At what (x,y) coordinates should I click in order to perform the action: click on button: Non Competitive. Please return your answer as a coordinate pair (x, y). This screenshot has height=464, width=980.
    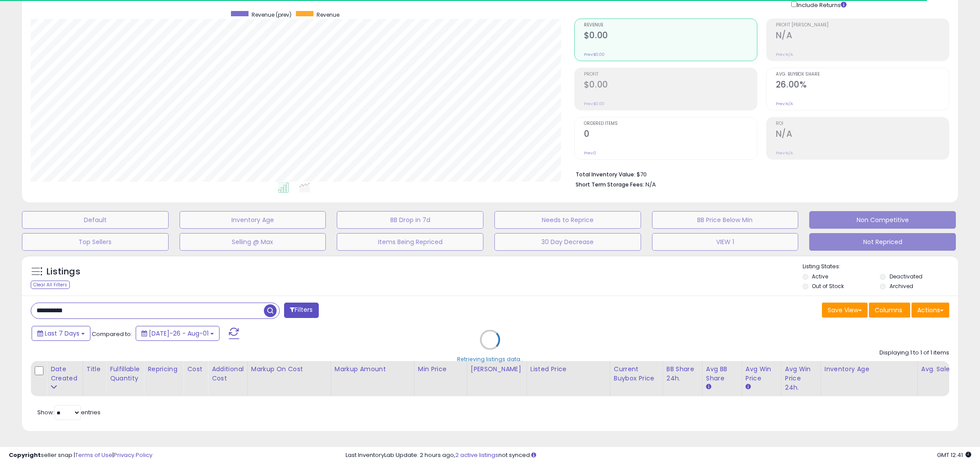
    Looking at the image, I should click on (883, 220).